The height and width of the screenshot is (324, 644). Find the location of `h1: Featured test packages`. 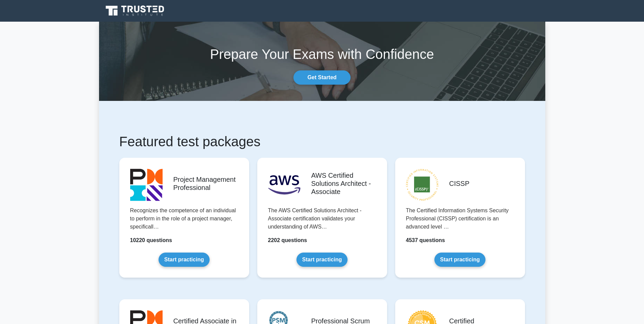

h1: Featured test packages is located at coordinates (322, 142).